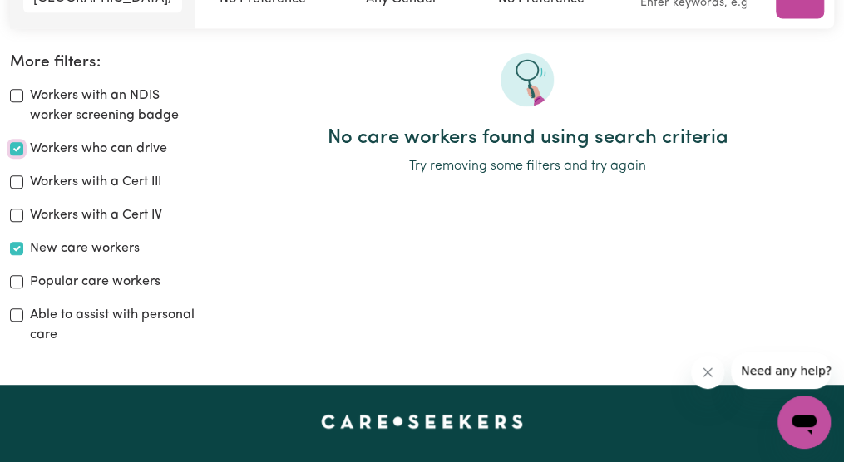  I want to click on h2: No care workers found using search criteria, so click(527, 138).